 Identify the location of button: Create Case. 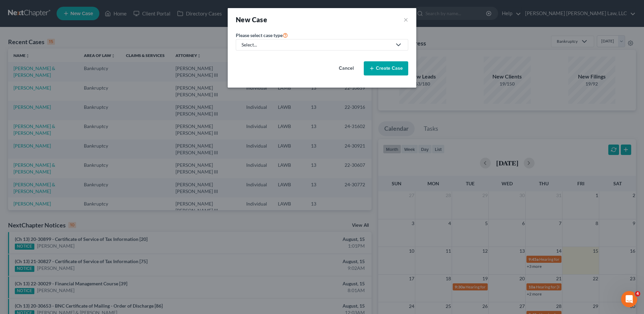
(386, 68).